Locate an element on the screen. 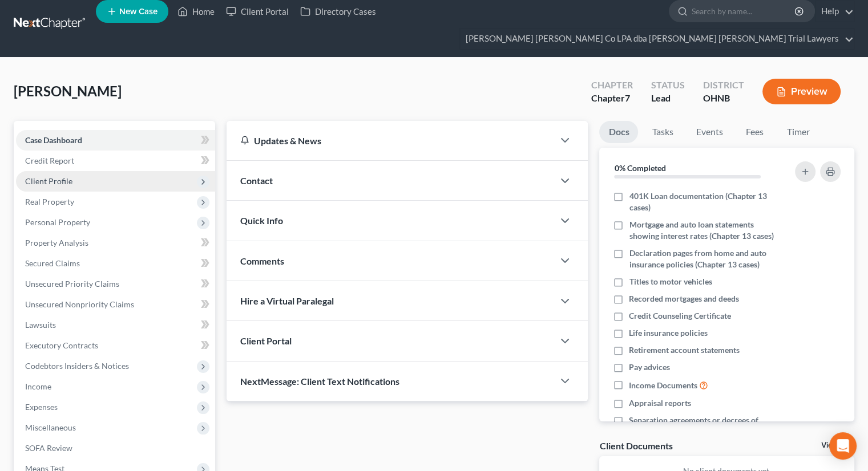 The height and width of the screenshot is (471, 868). span: Secured Claims is located at coordinates (53, 263).